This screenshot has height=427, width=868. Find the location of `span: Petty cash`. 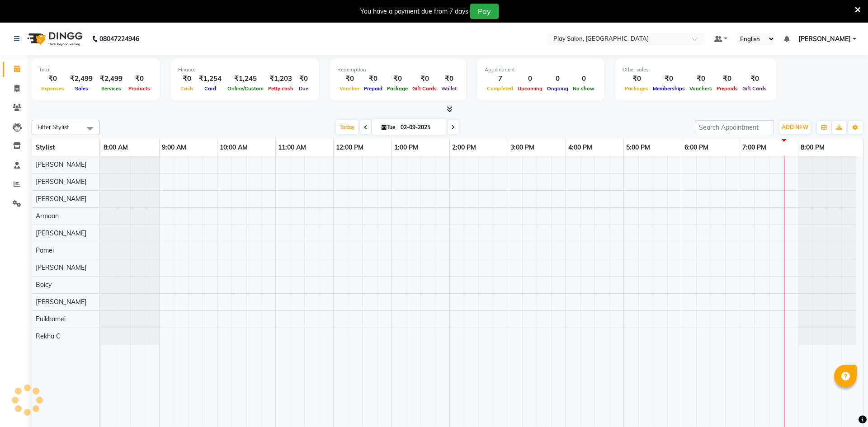

span: Petty cash is located at coordinates (281, 89).